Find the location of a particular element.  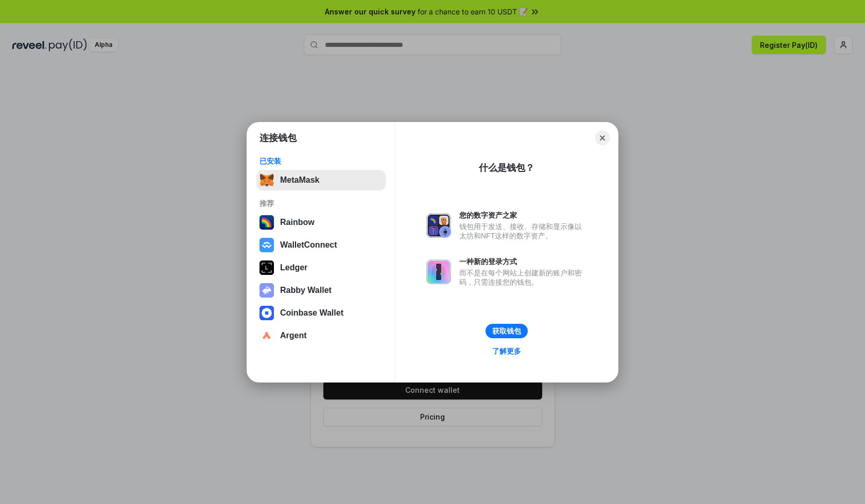

button: Rabby Wallet is located at coordinates (321, 290).